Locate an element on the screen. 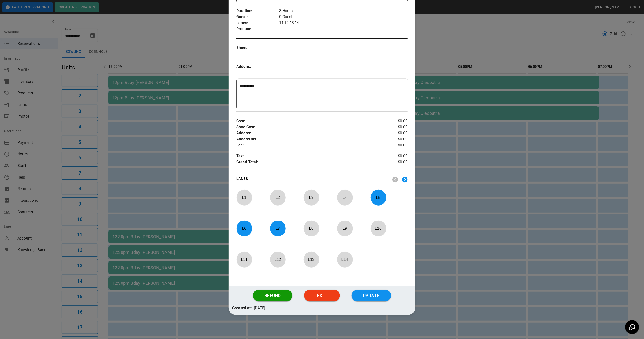 This screenshot has width=644, height=339. p: LANES is located at coordinates (312, 179).